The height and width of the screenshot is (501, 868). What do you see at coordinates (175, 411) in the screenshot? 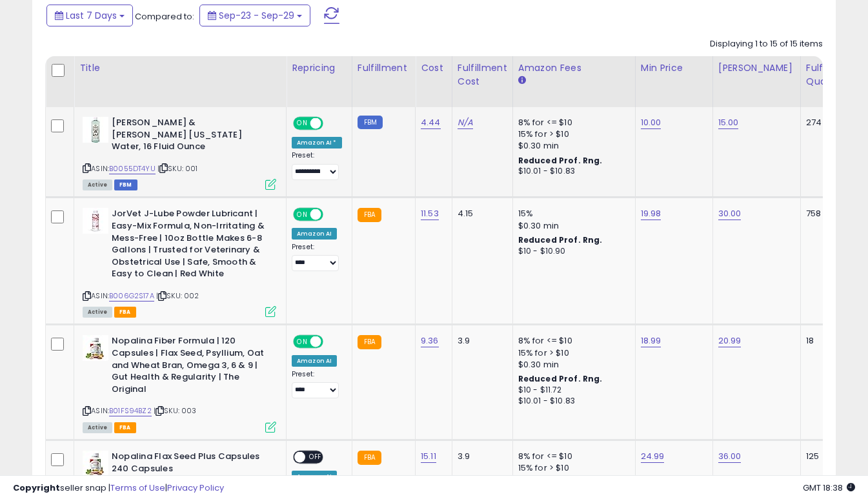
I see `span: | SKU: 003` at bounding box center [175, 411].